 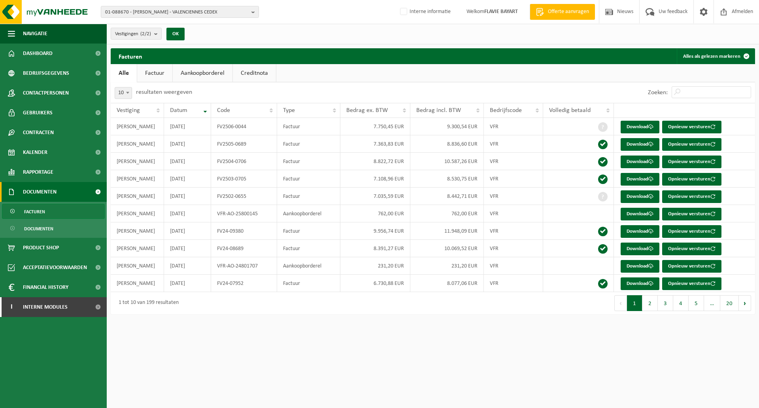 What do you see at coordinates (123, 93) in the screenshot?
I see `span: 10` at bounding box center [123, 93].